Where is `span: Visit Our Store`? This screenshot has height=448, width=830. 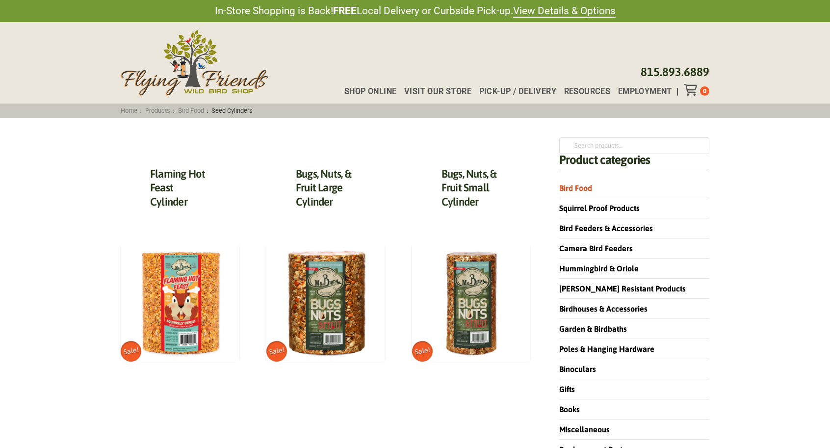 span: Visit Our Store is located at coordinates (438, 92).